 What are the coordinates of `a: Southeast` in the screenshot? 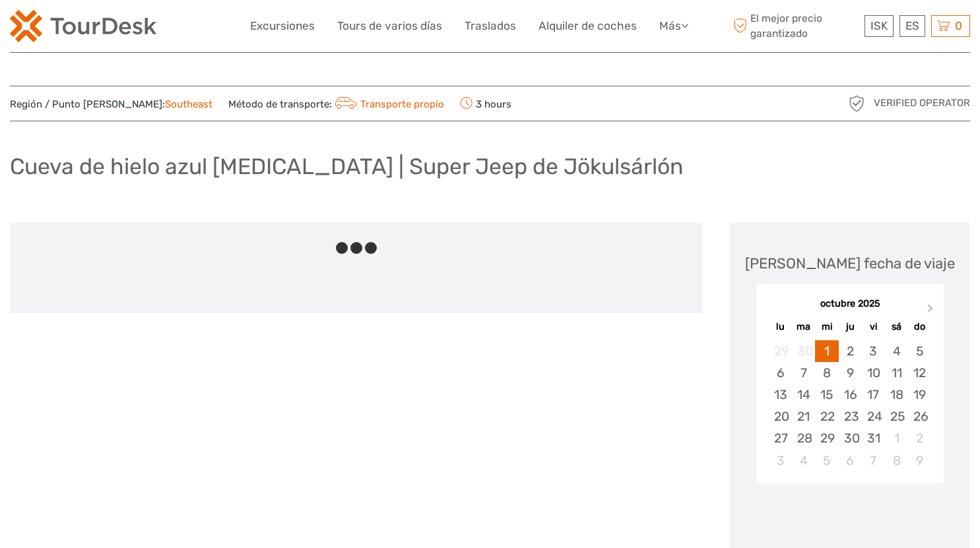 It's located at (189, 104).